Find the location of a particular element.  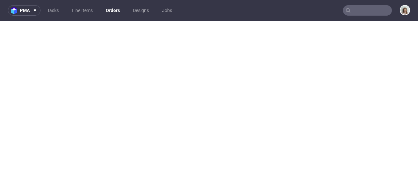

a: Line Items is located at coordinates (82, 10).